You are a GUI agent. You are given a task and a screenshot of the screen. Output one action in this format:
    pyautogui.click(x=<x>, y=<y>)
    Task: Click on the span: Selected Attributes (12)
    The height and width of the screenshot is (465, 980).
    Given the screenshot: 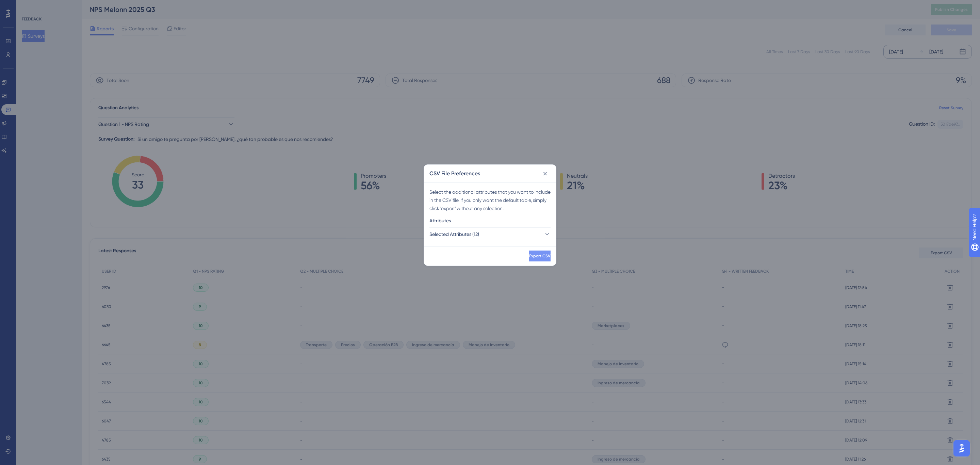 What is the action you would take?
    pyautogui.click(x=454, y=234)
    